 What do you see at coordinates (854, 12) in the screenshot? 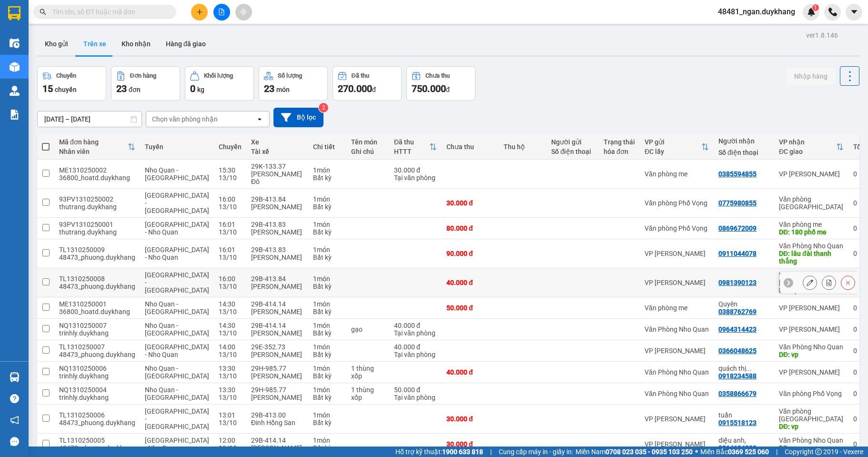
I see `button: caret-down` at bounding box center [854, 12].